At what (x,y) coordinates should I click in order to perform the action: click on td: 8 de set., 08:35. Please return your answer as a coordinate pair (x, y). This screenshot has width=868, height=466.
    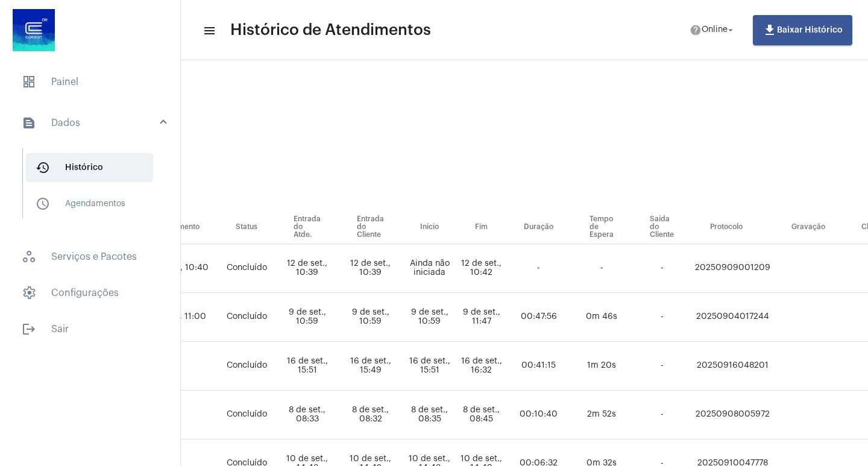
    Looking at the image, I should click on (429, 414).